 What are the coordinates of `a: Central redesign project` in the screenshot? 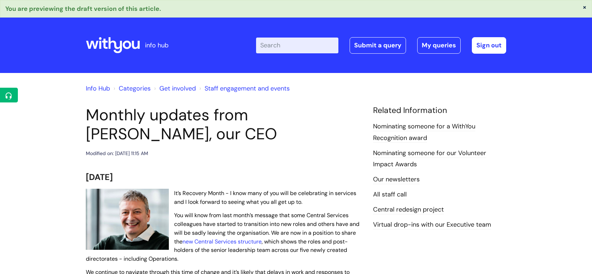 It's located at (408, 209).